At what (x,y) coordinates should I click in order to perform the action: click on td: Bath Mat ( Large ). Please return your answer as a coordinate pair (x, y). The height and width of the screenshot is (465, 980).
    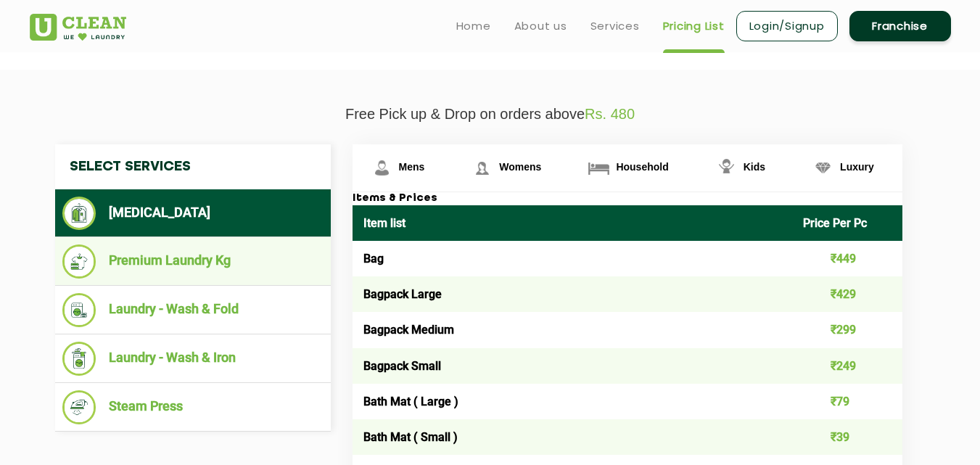
    Looking at the image, I should click on (572, 401).